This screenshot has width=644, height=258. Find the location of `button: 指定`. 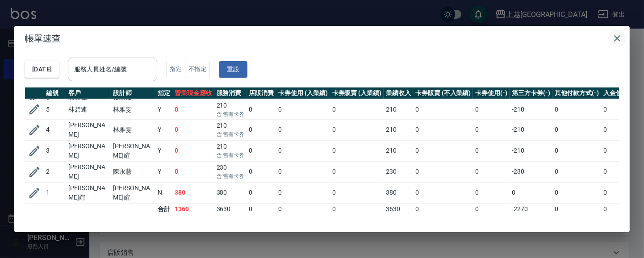

button: 指定 is located at coordinates (176, 69).